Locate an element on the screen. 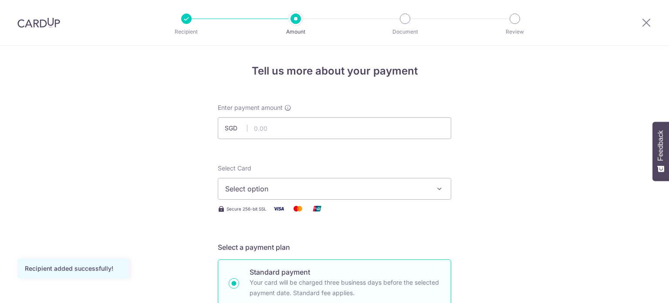 Image resolution: width=669 pixels, height=303 pixels. p: Review is located at coordinates (515, 32).